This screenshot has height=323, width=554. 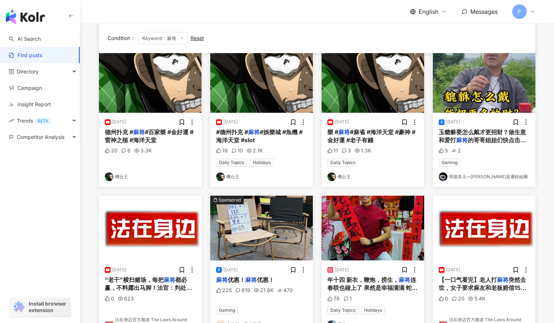 What do you see at coordinates (363, 280) in the screenshot?
I see `span: 年十四 新衣，鞭炮，捞生，` at bounding box center [363, 280].